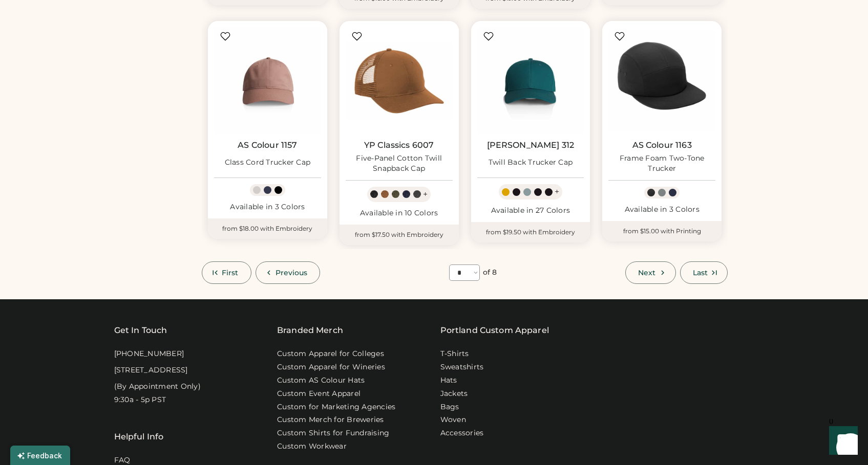  Describe the element at coordinates (454, 420) in the screenshot. I see `a: Woven` at that location.